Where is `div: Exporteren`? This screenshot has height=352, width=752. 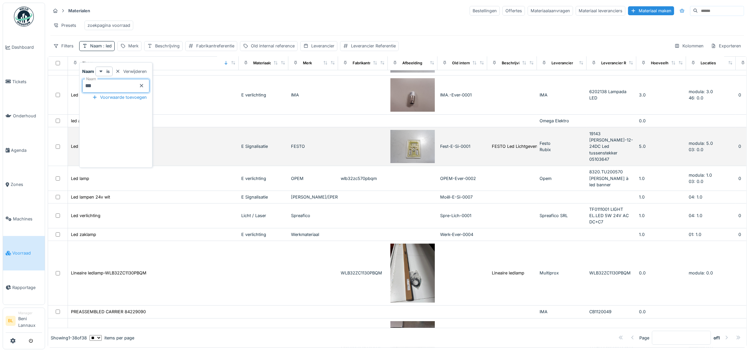 div: Exporteren is located at coordinates (725, 46).